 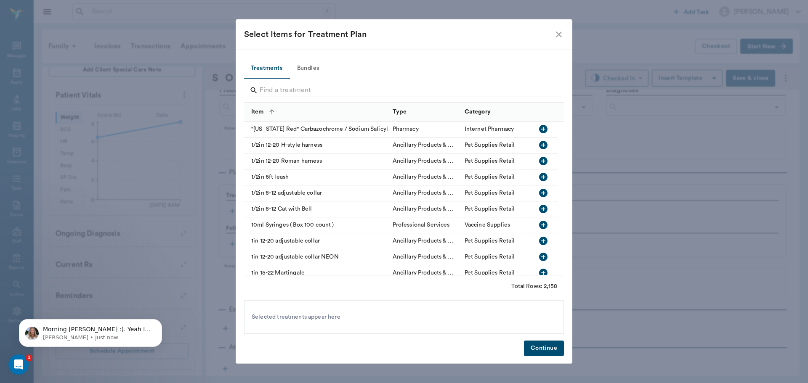 I want to click on div: Professional Services, so click(x=421, y=225).